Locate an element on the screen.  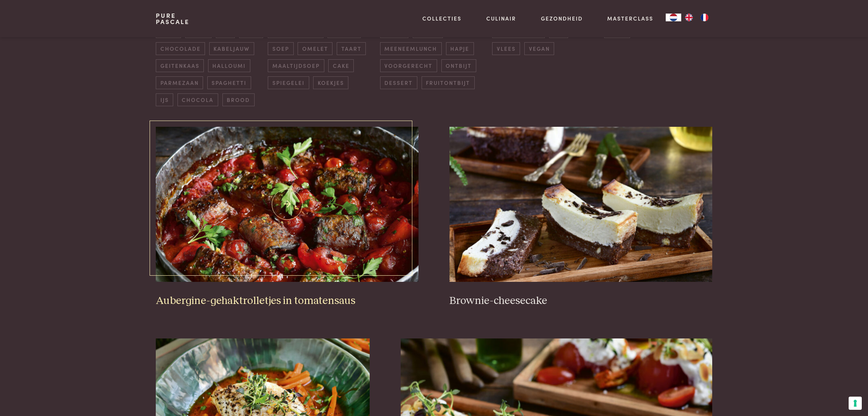
a: Gezondheid is located at coordinates (562, 18).